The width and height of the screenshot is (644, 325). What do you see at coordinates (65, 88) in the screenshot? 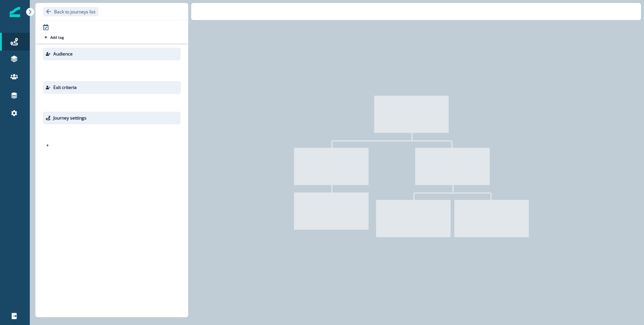
I see `p: Exit criteria` at bounding box center [65, 88].